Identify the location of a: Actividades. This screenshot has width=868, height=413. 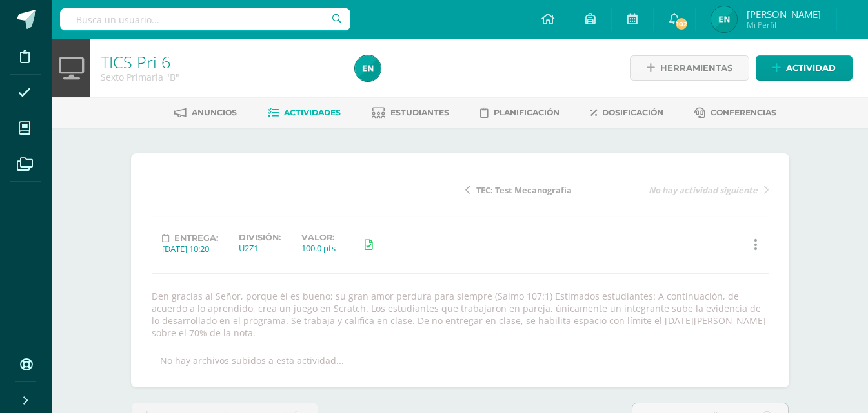
(304, 113).